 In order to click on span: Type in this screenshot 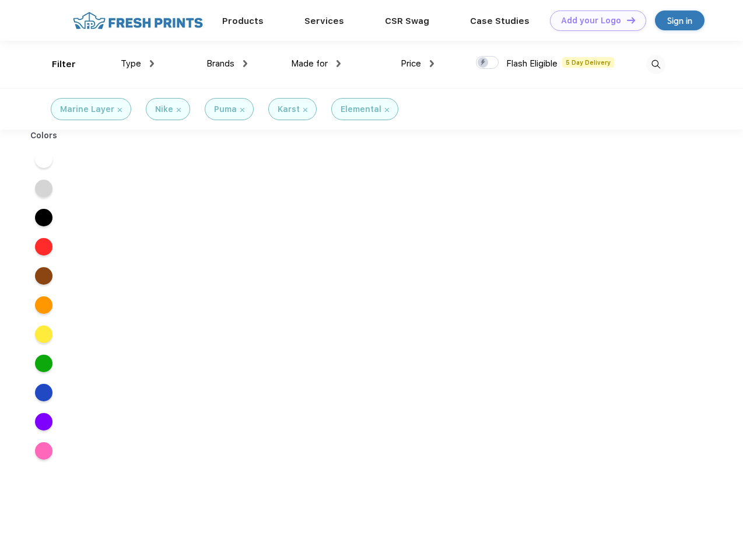, I will do `click(131, 63)`.